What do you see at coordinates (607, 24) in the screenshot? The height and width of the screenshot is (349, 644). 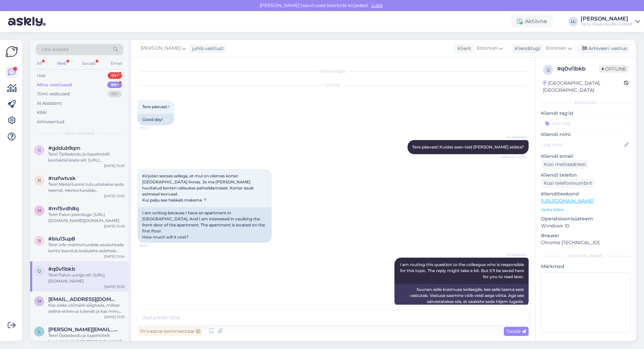 I see `div: Tartu Rakenduslik Kolledž` at bounding box center [607, 24].